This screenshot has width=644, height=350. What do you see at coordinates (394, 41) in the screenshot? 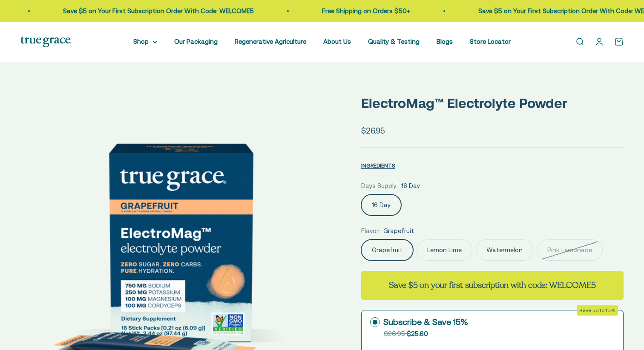
I see `a: Quality & Testing` at bounding box center [394, 41].